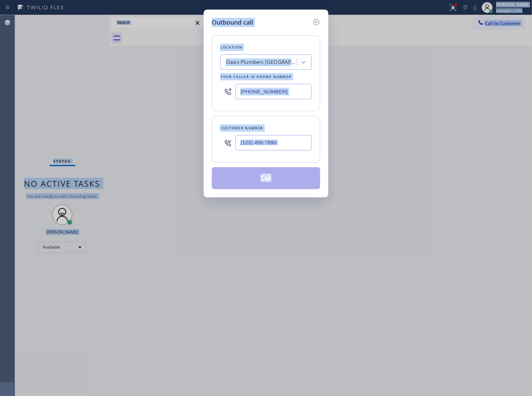 The width and height of the screenshot is (532, 396). I want to click on div: Location, so click(266, 47).